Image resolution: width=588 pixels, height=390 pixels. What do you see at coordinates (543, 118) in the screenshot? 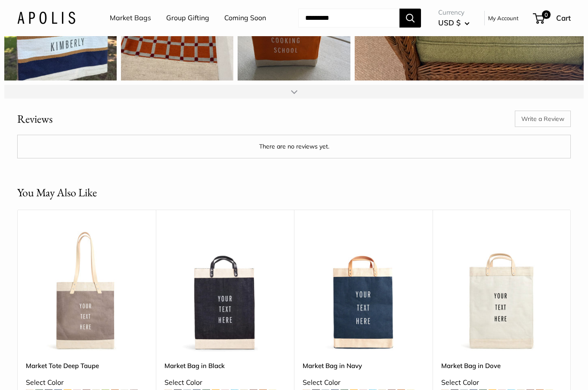
I see `a: Write a Review` at bounding box center [543, 118].